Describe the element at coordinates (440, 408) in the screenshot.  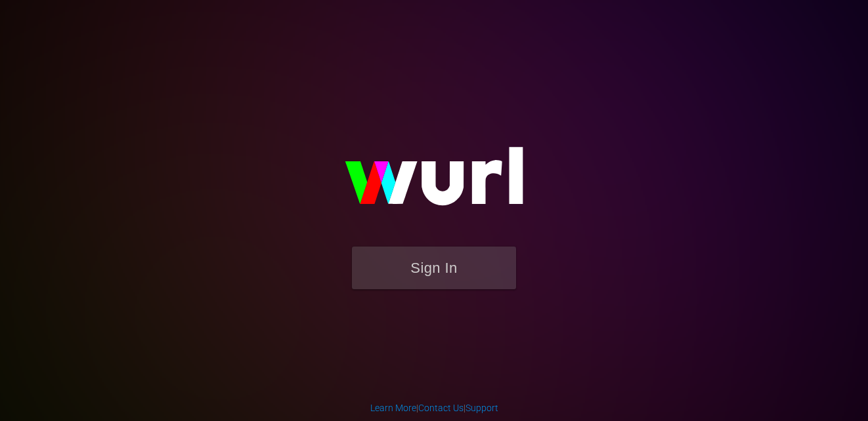
I see `a: Contact Us` at that location.